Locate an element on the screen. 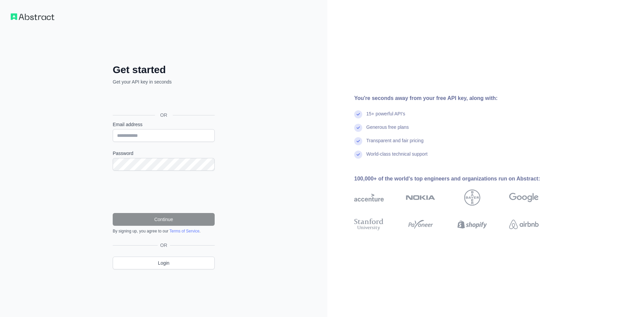 This screenshot has height=317, width=644. img: airbnb is located at coordinates (523, 224).